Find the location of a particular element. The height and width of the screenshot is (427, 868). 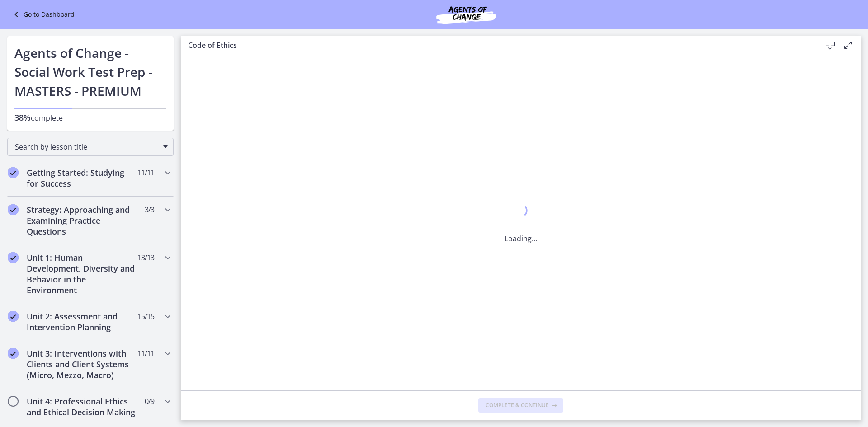

img: Agents of Change is located at coordinates (466, 15).